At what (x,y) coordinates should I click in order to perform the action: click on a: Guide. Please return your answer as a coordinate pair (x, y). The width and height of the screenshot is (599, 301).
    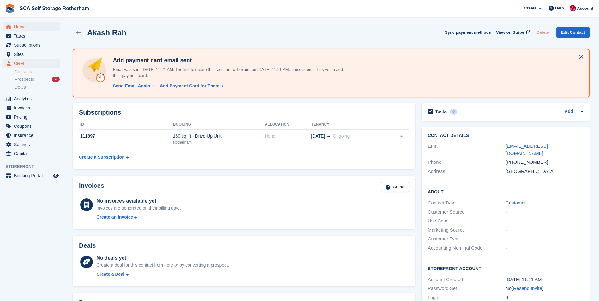
    Looking at the image, I should click on (395, 187).